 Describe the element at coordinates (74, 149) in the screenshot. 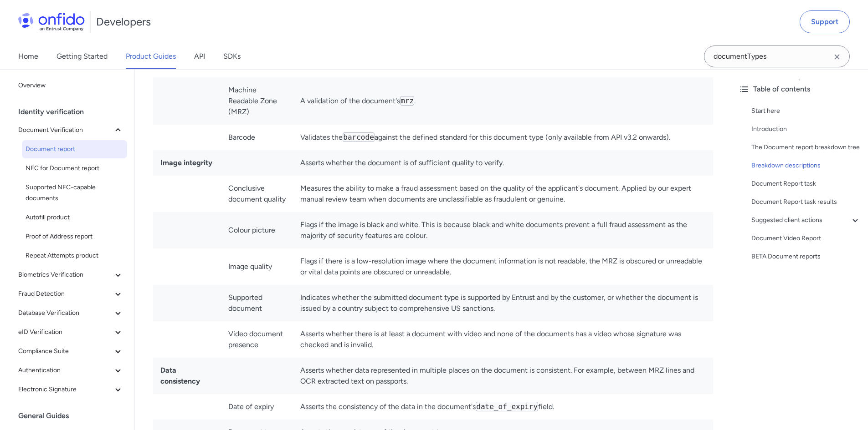

I see `a: Document report` at that location.